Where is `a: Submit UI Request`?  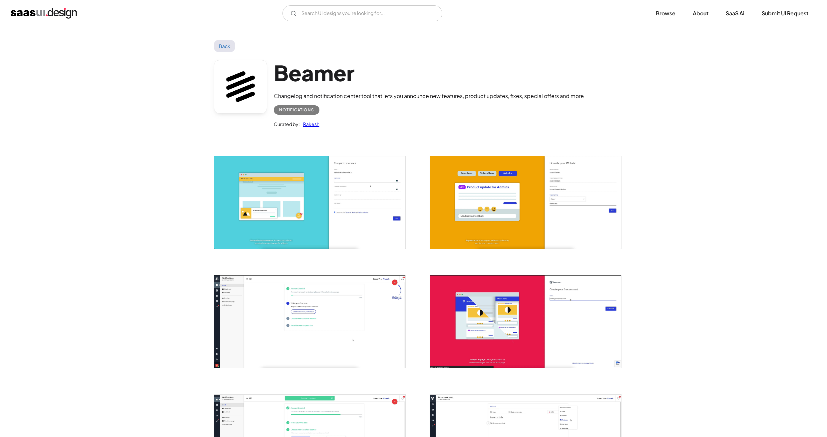
a: Submit UI Request is located at coordinates (785, 13).